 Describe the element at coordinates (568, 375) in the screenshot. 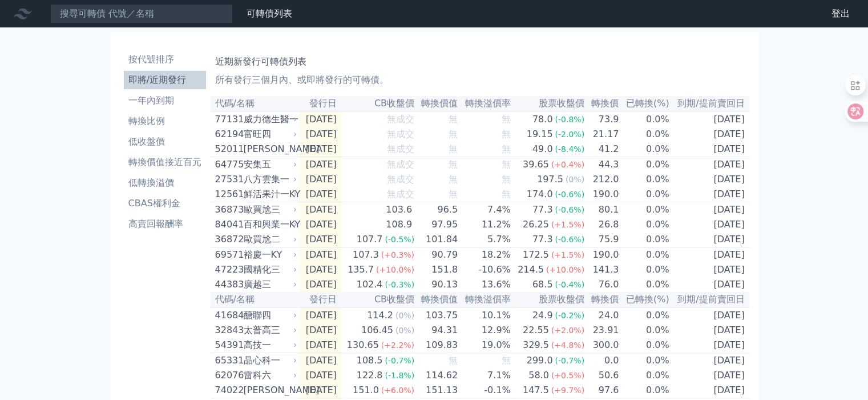

I see `span: (+0.5%)` at that location.